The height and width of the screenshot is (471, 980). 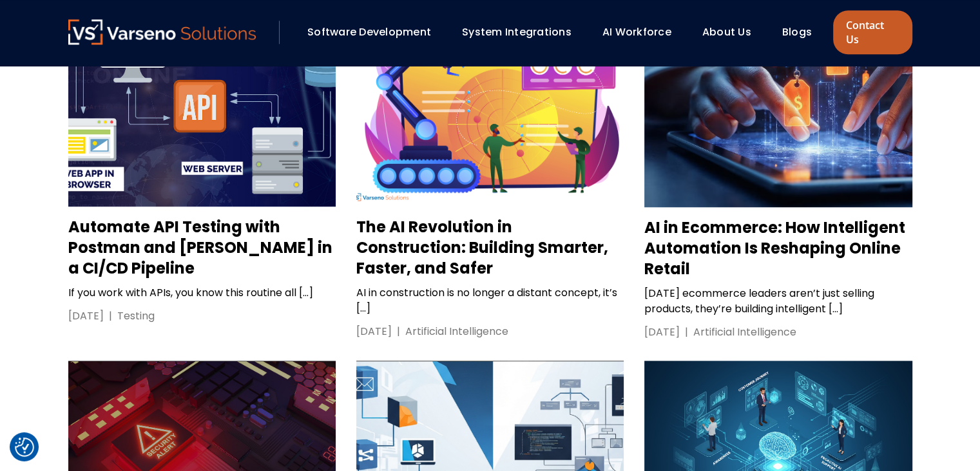 What do you see at coordinates (162, 31) in the screenshot?
I see `img: Varseno Solutions – Product Engineering & IT Services` at bounding box center [162, 31].